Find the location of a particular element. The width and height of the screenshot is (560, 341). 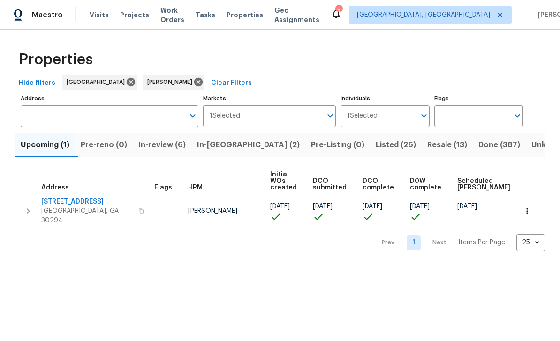

span: Upcoming (1) is located at coordinates (45, 145).